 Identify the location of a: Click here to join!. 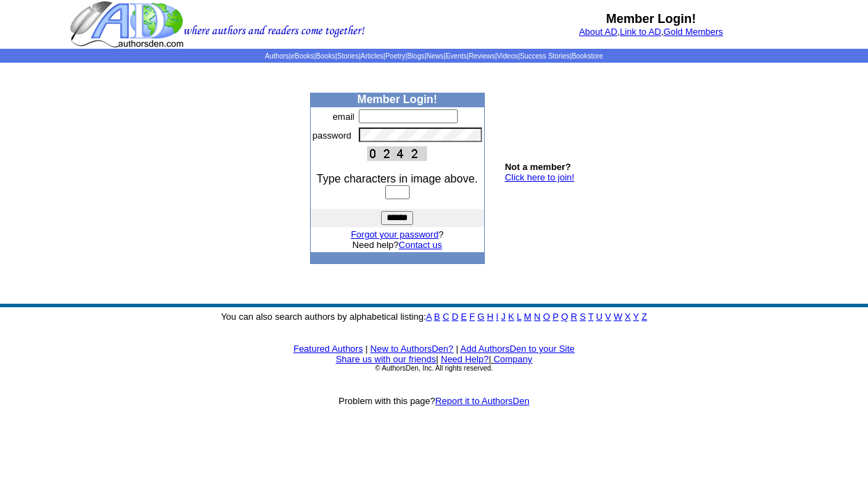
(540, 177).